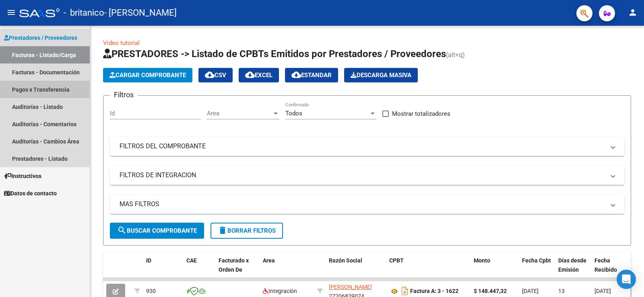 The image size is (644, 297). What do you see at coordinates (632, 12) in the screenshot?
I see `mat-icon: person` at bounding box center [632, 12].